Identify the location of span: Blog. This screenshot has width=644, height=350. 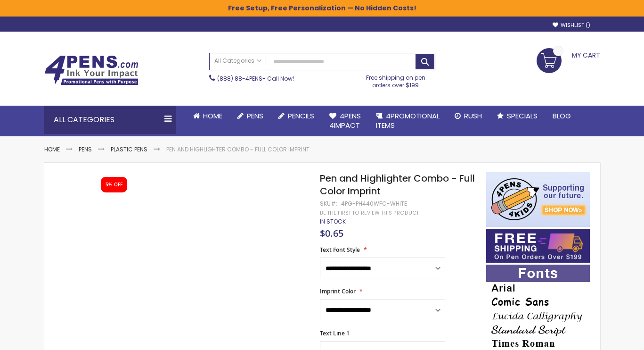
(562, 116).